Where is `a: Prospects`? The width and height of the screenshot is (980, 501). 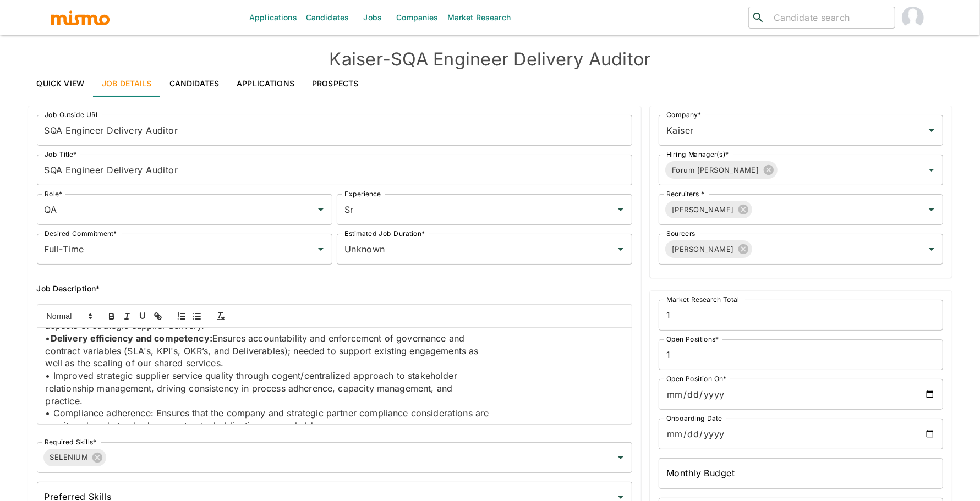 a: Prospects is located at coordinates (335, 83).